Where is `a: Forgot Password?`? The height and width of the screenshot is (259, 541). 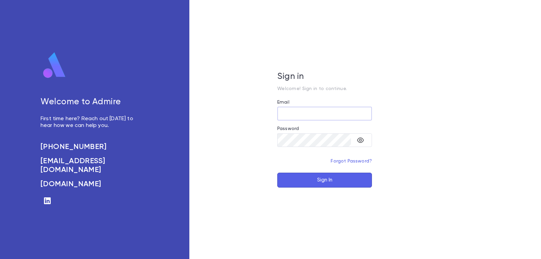
a: Forgot Password? is located at coordinates (352, 161).